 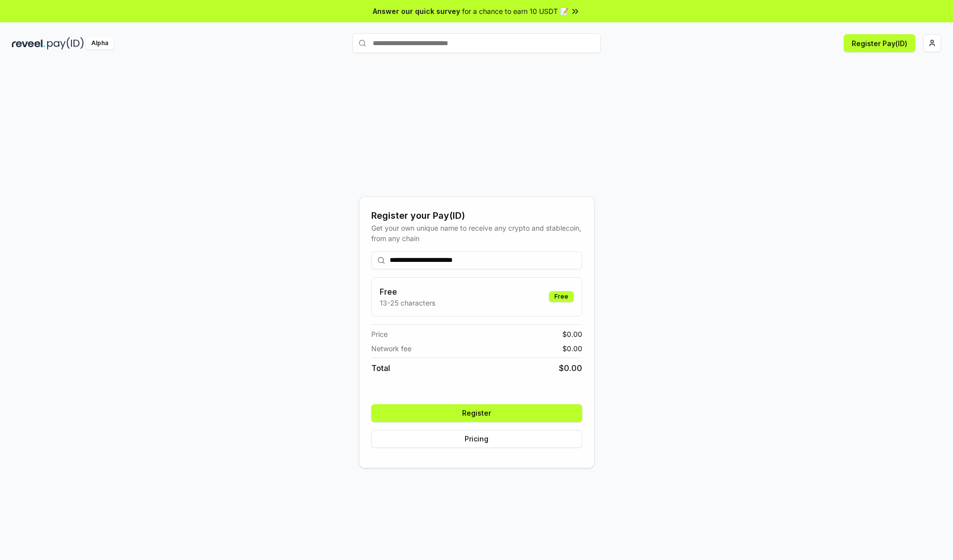 What do you see at coordinates (476, 439) in the screenshot?
I see `button: Pricing` at bounding box center [476, 439].